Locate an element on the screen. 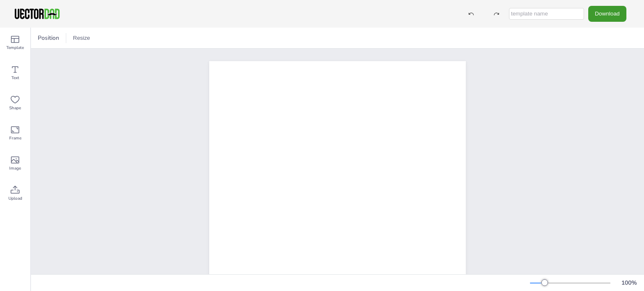  button: Resize is located at coordinates (81, 38).